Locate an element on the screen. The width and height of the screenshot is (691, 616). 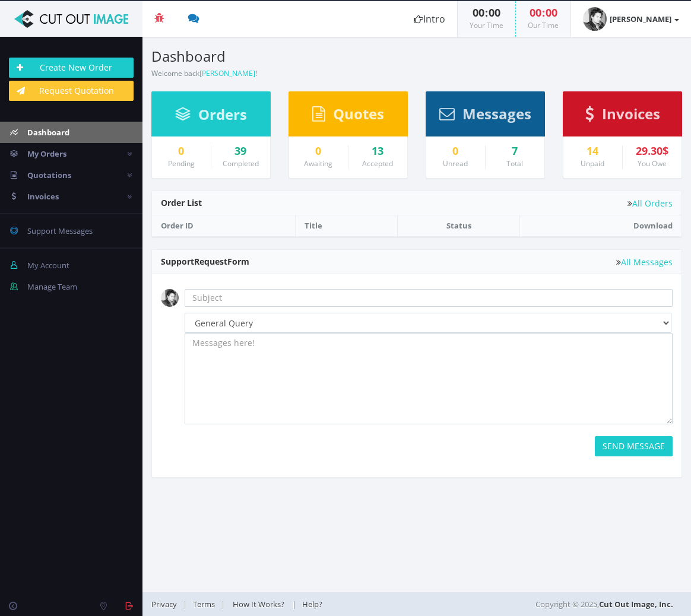
small: Total is located at coordinates (515, 163).